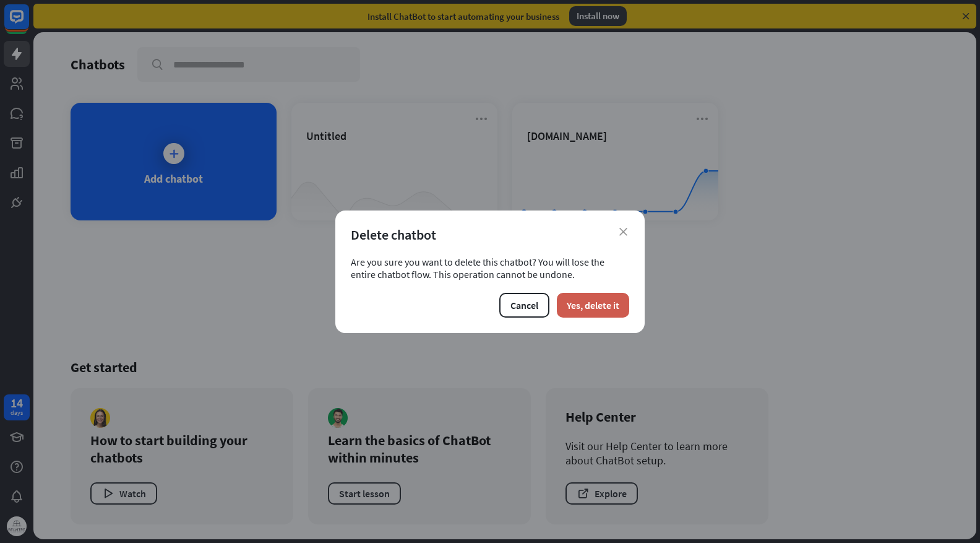  Describe the element at coordinates (29, 23) in the screenshot. I see `button: Open LiveChat chat widget` at that location.